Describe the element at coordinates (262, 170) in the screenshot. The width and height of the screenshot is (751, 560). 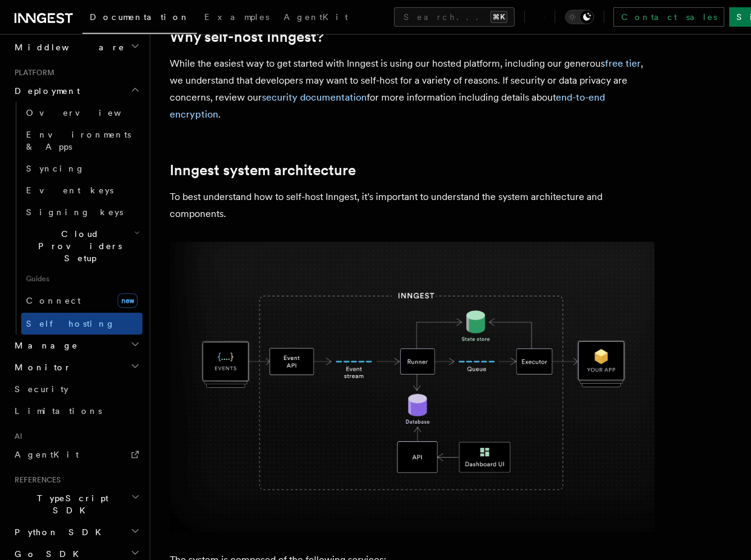
I see `a: Inngest system architecture` at that location.